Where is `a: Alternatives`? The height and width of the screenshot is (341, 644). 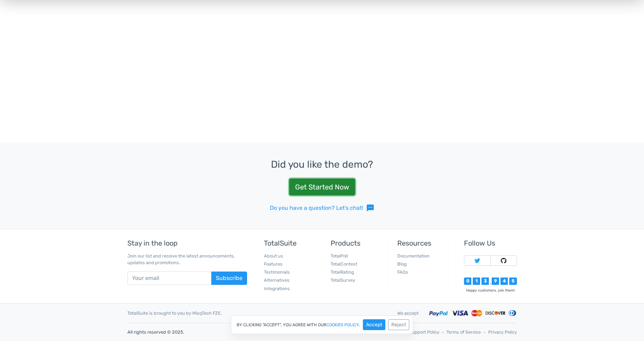 a: Alternatives is located at coordinates (277, 280).